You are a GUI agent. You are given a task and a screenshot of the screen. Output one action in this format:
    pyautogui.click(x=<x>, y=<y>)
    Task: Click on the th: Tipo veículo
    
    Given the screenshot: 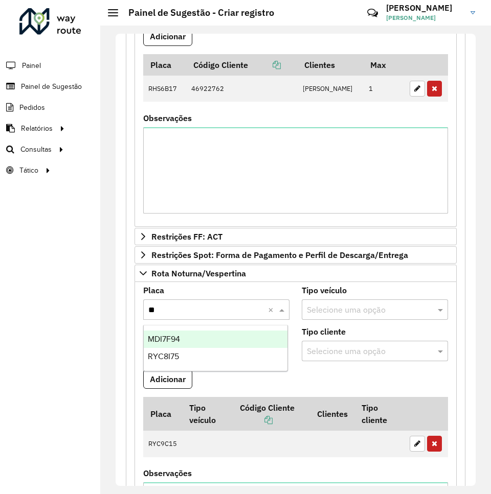 What is the action you would take?
    pyautogui.click(x=208, y=414)
    